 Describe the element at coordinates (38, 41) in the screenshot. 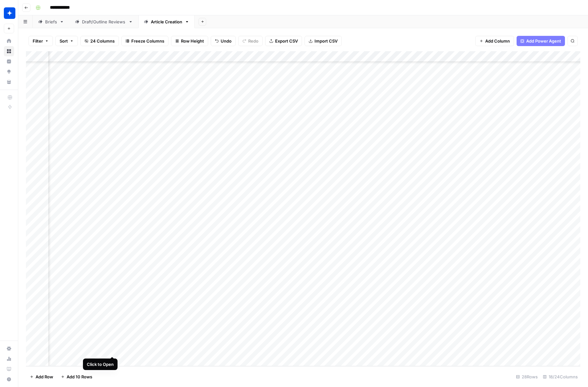

I see `span: Filter` at that location.